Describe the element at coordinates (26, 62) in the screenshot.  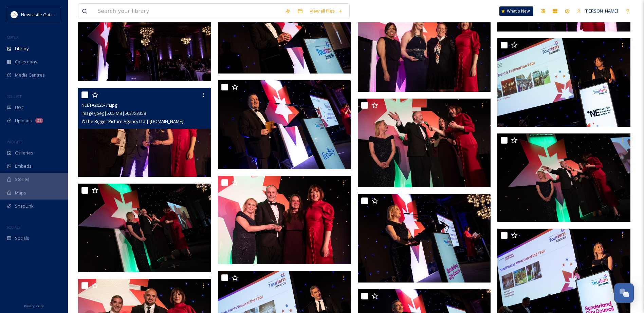
I see `span: Collections` at that location.